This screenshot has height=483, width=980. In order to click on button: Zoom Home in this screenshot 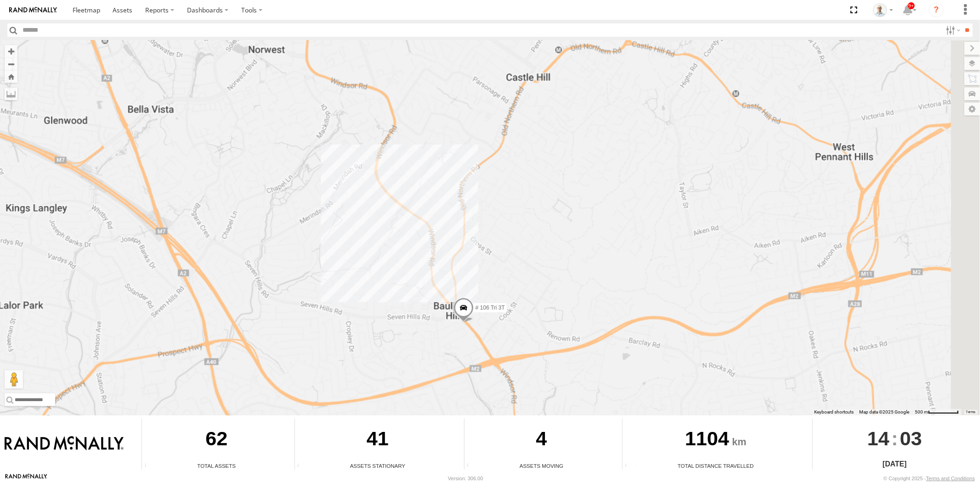, I will do `click(11, 77)`.